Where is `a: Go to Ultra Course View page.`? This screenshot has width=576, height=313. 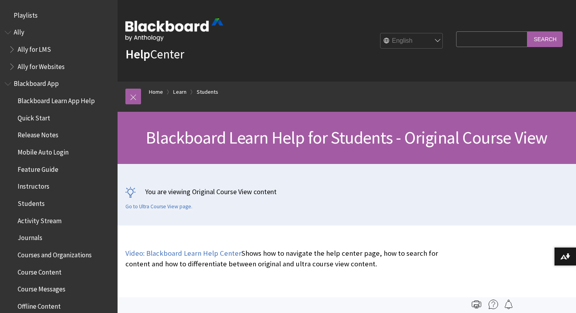
a: Go to Ultra Course View page. is located at coordinates (159, 207).